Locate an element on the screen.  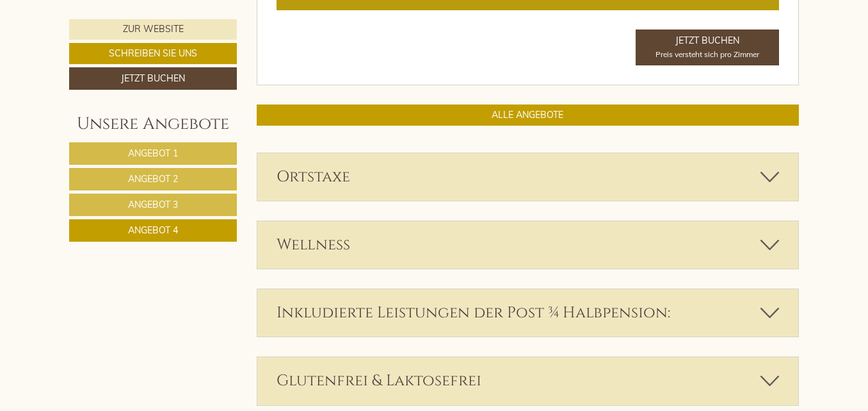
div: Inkludierte Leistungen der Post ¾ Halbpension: is located at coordinates (528, 313).